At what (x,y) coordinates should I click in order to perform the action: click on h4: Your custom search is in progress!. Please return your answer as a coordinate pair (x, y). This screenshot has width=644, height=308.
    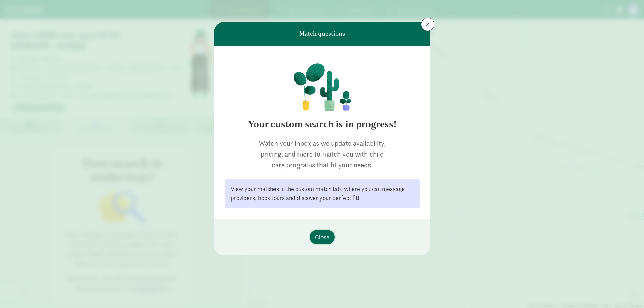
    Looking at the image, I should click on (322, 125).